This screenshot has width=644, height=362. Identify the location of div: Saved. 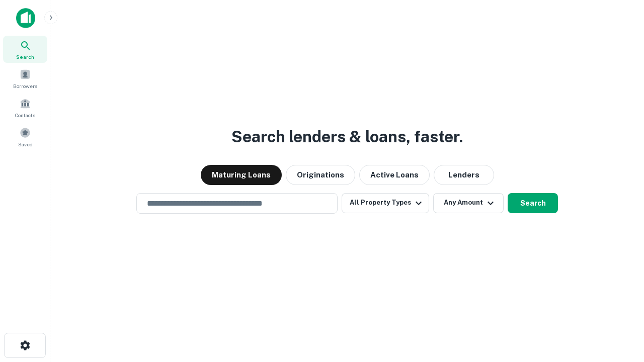
(25, 137).